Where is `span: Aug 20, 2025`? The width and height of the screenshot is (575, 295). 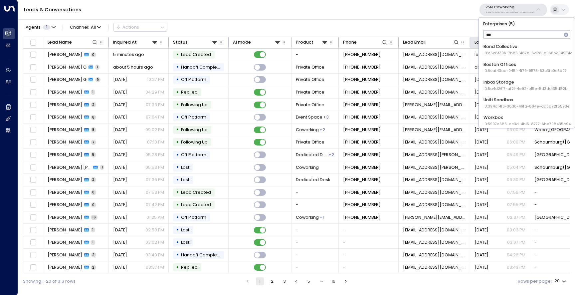 span: Aug 20, 2025 is located at coordinates (120, 217).